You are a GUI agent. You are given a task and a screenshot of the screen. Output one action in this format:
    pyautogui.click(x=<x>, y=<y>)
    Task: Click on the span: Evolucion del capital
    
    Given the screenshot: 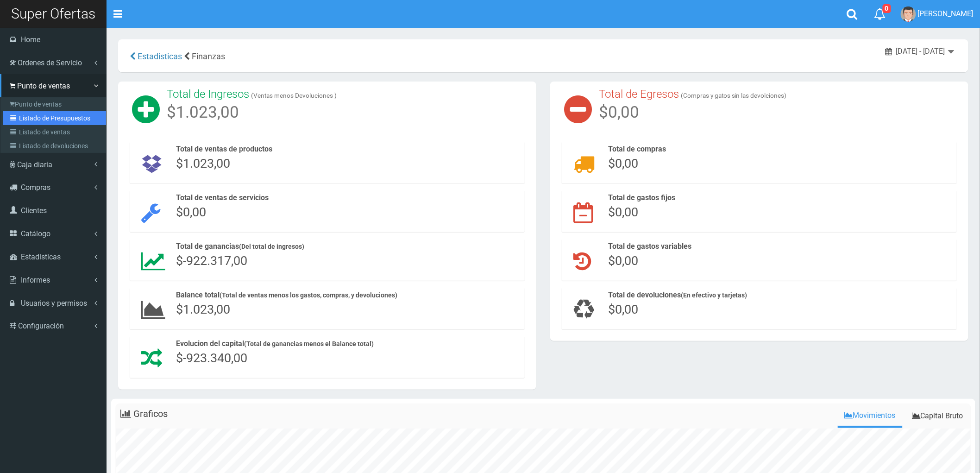 What is the action you would take?
    pyautogui.click(x=275, y=343)
    